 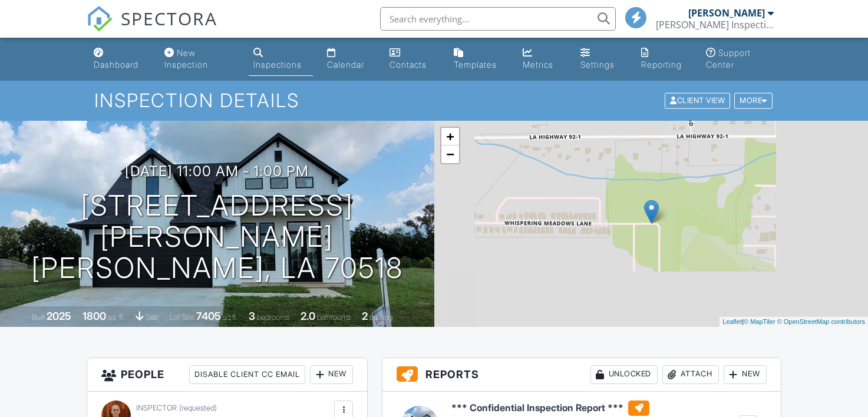 What do you see at coordinates (542, 59) in the screenshot?
I see `a: Metrics` at bounding box center [542, 59].